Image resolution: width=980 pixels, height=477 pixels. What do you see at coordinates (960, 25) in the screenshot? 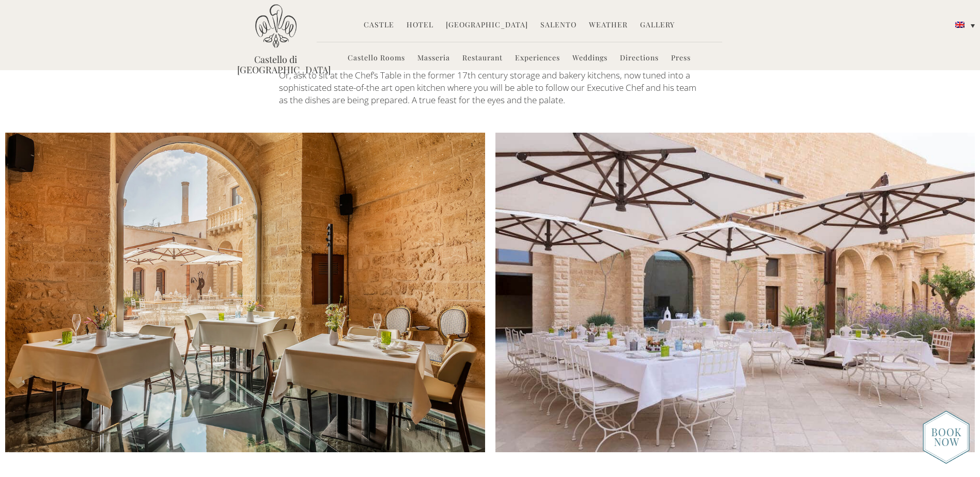
I see `img: English` at bounding box center [960, 25].